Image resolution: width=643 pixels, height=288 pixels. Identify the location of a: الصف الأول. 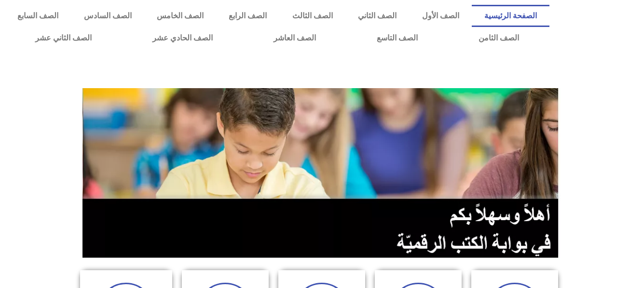
(440, 16).